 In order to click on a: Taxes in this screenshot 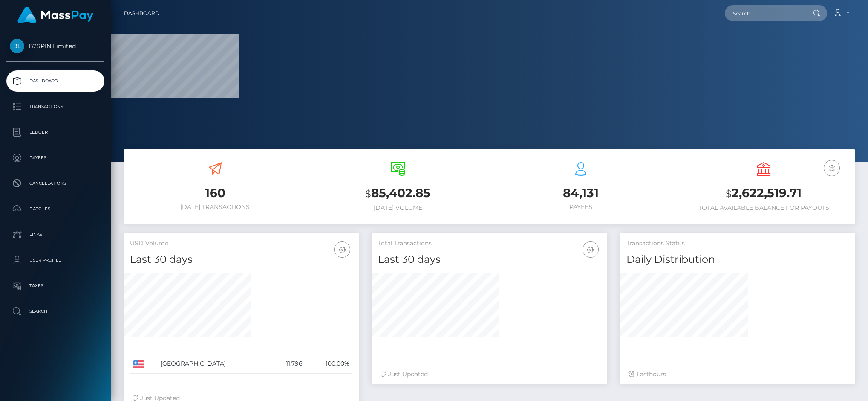, I will do `click(56, 286)`.